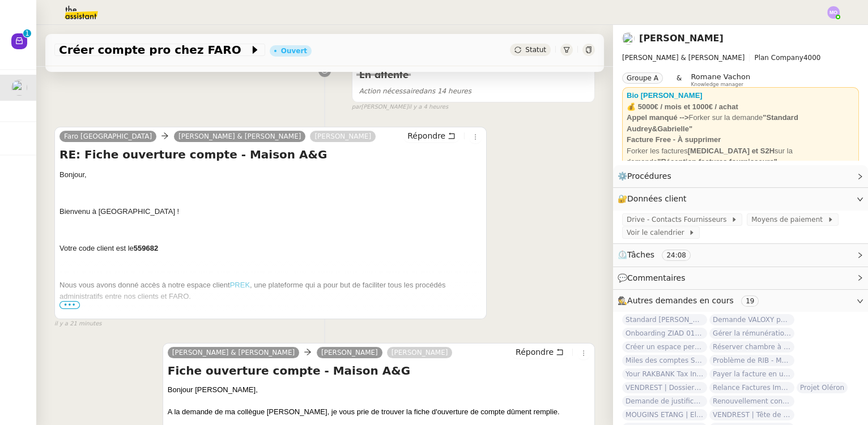 The image size is (868, 425). Describe the element at coordinates (664, 360) in the screenshot. I see `span: Miles des comptes Skywards et Flying Blue` at that location.